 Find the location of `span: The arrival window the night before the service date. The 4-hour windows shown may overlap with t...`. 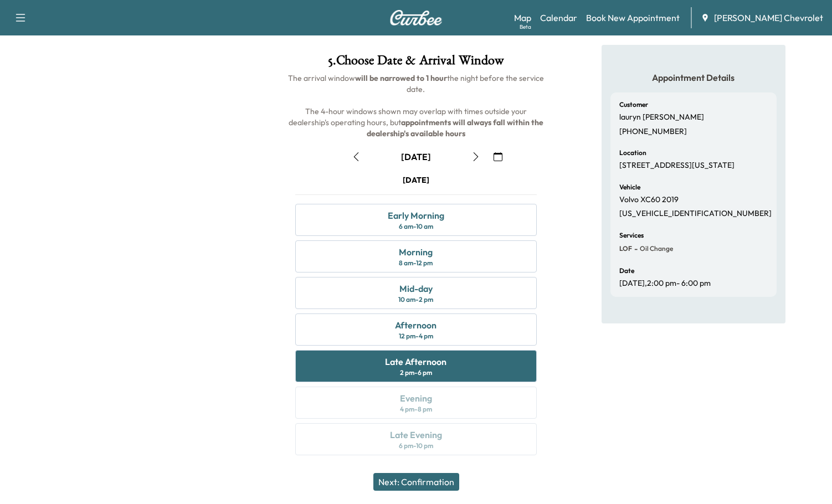

span: The arrival window the night before the service date. The 4-hour windows shown may overlap with t... is located at coordinates (416, 106).